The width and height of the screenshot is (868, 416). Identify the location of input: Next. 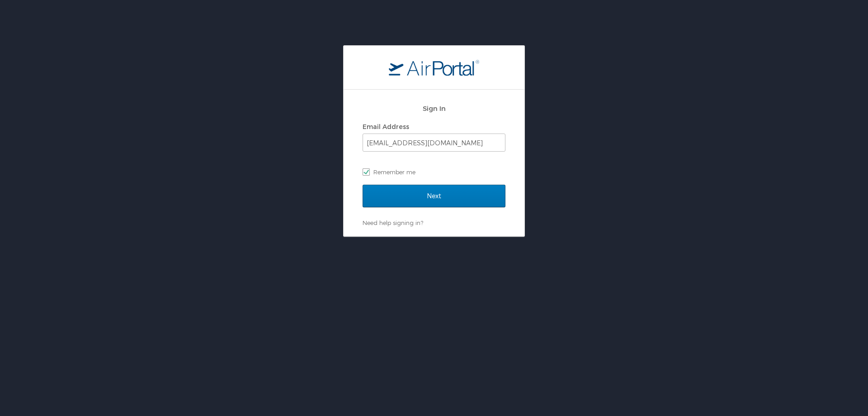
(434, 196).